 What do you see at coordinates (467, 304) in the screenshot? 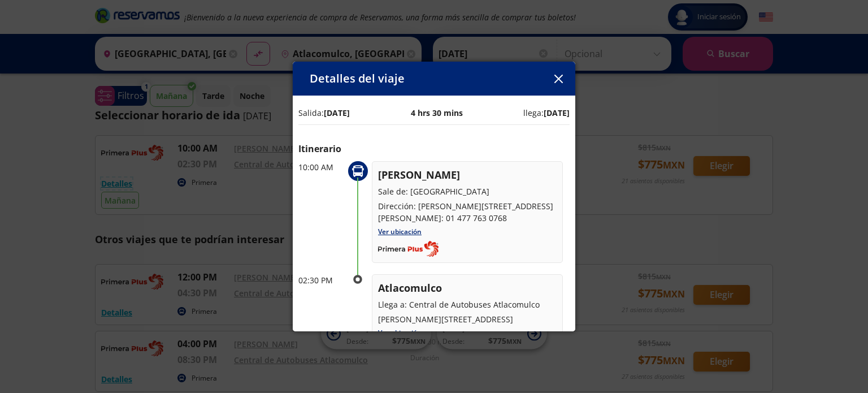
I see `p: Llega a: Central de Autobuses Atlacomulco` at bounding box center [467, 304].